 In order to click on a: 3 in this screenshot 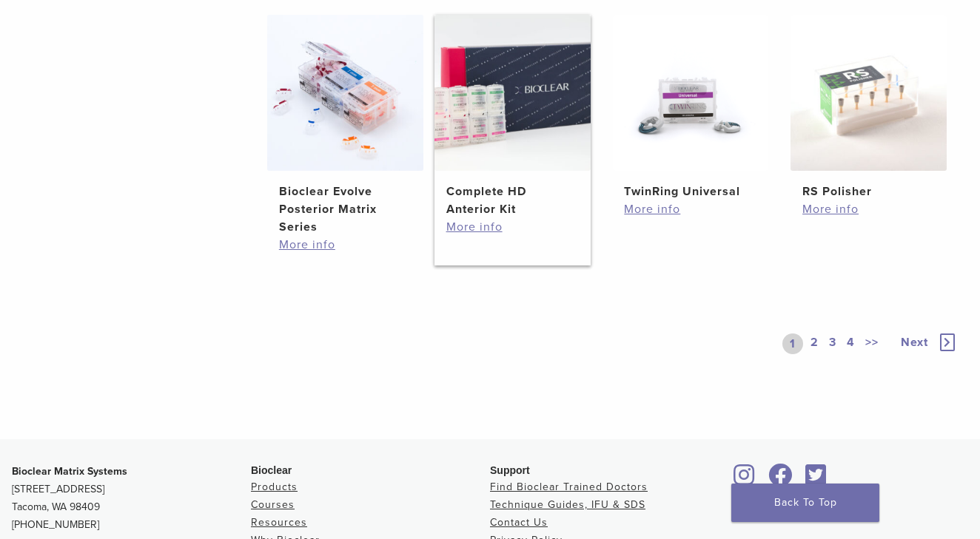, I will do `click(832, 344)`.